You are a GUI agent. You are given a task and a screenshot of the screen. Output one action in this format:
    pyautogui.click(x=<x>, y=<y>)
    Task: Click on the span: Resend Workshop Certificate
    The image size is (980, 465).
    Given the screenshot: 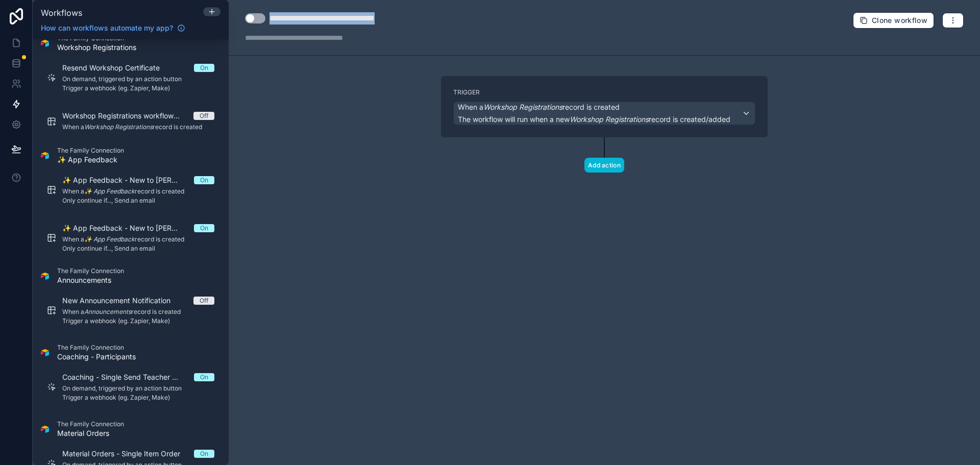 What is the action you would take?
    pyautogui.click(x=117, y=68)
    